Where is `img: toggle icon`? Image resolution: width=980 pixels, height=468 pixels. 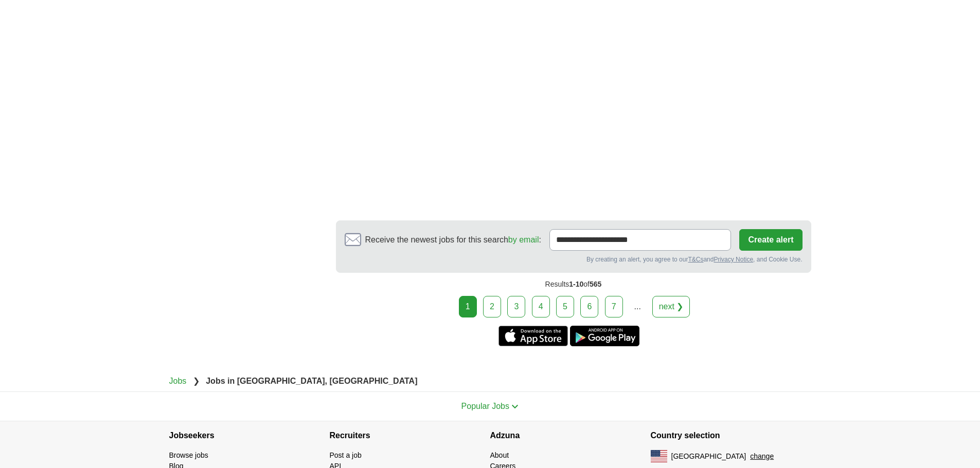 img: toggle icon is located at coordinates (515, 406).